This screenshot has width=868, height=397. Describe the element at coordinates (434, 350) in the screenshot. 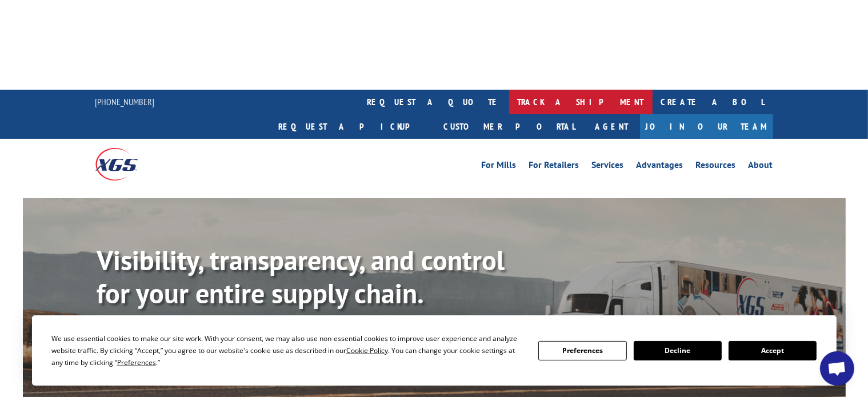

I see `div: Cookie Consent Prompt` at that location.